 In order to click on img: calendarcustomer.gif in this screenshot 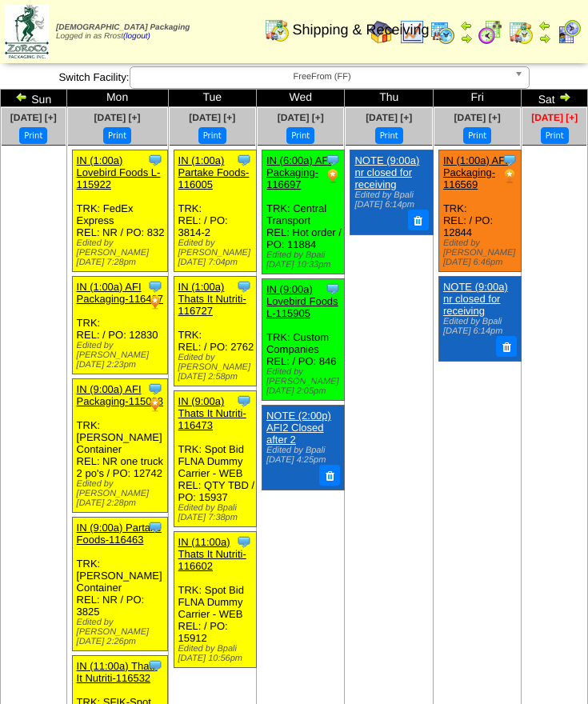, I will do `click(569, 32)`.